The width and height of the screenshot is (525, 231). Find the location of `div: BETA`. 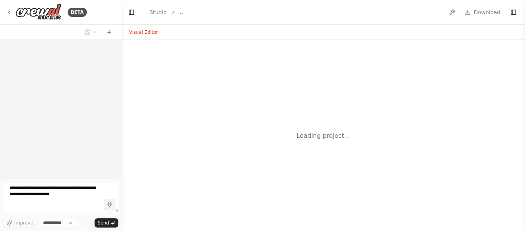

div: BETA is located at coordinates (77, 12).